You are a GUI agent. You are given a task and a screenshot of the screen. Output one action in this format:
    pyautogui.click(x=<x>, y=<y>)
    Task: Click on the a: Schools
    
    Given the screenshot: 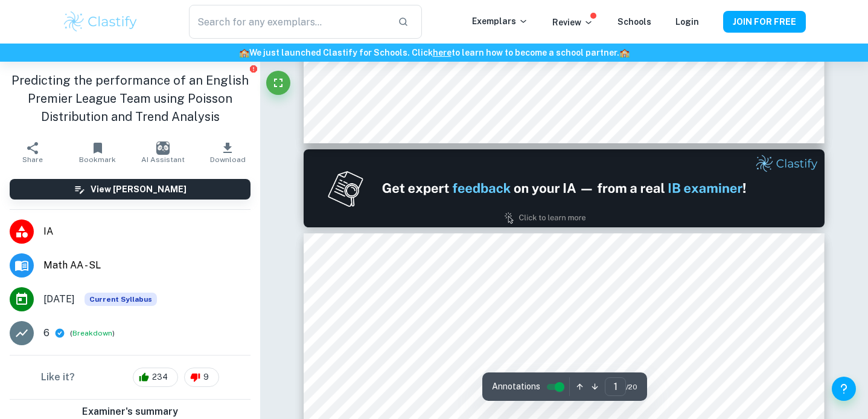 What is the action you would take?
    pyautogui.click(x=635, y=22)
    